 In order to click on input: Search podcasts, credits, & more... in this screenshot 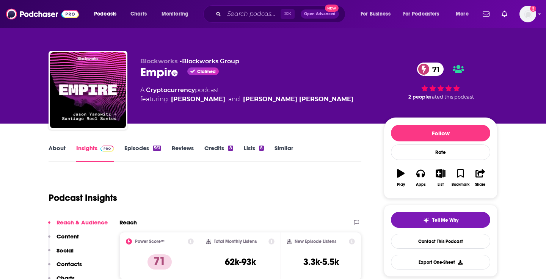, I will do `click(252, 14)`.